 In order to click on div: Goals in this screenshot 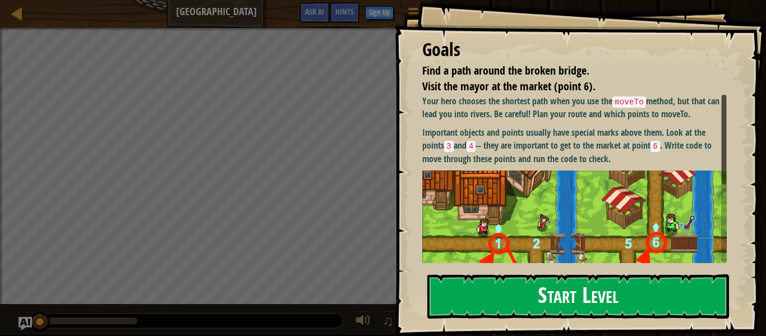, I will do `click(574, 50)`.